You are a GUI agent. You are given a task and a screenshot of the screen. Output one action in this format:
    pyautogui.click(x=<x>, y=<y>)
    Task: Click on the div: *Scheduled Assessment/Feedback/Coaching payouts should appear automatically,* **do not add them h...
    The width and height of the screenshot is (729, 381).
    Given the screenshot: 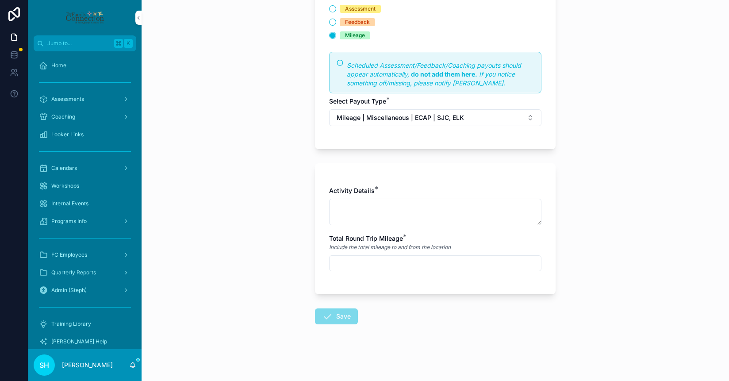 What is the action you would take?
    pyautogui.click(x=440, y=74)
    